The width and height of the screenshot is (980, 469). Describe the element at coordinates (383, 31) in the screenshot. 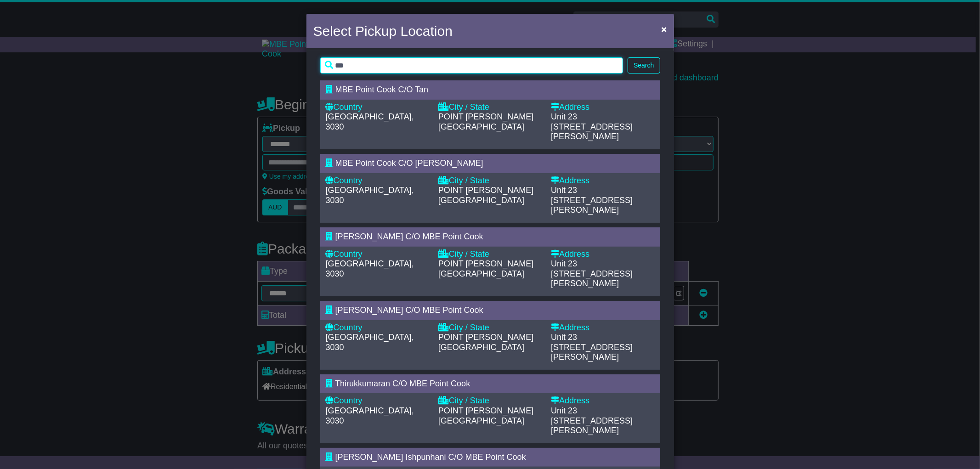

I see `h4: Select Pickup Location` at that location.